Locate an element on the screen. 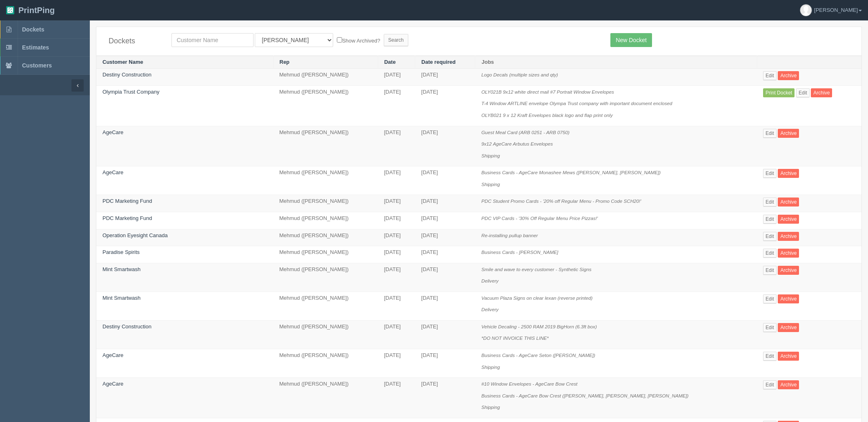 This screenshot has height=422, width=868. i: Delivery is located at coordinates (490, 309).